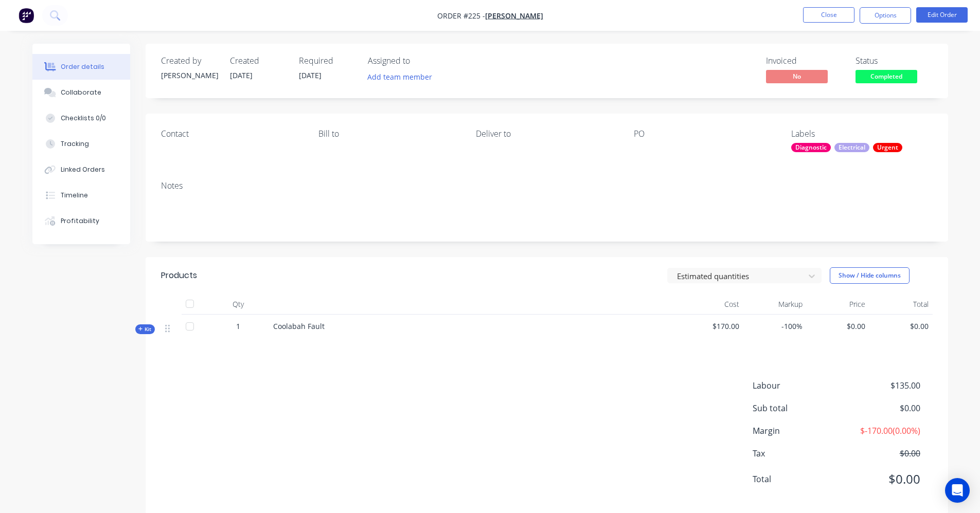  What do you see at coordinates (81, 170) in the screenshot?
I see `button: Linked Orders` at bounding box center [81, 170].